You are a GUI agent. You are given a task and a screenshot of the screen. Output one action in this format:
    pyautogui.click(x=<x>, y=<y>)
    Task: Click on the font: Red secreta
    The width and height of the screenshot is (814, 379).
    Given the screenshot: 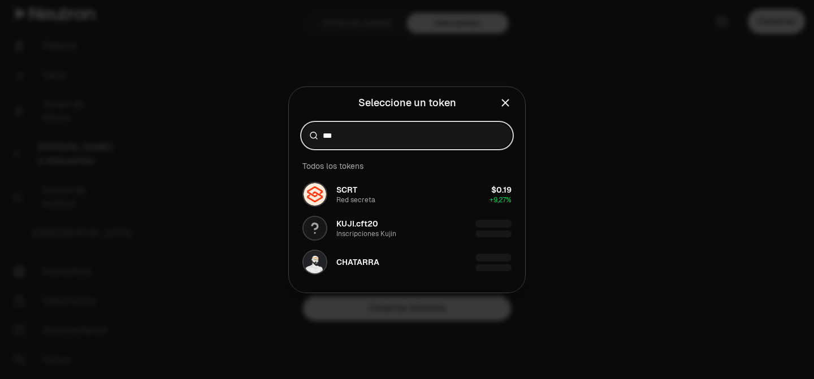 What is the action you would take?
    pyautogui.click(x=355, y=200)
    